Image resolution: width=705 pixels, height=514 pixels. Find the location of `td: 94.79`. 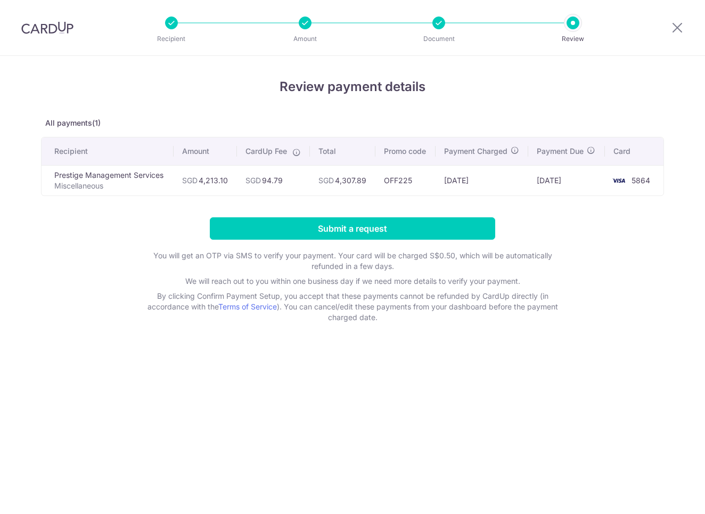

td: 94.79 is located at coordinates (273, 180).